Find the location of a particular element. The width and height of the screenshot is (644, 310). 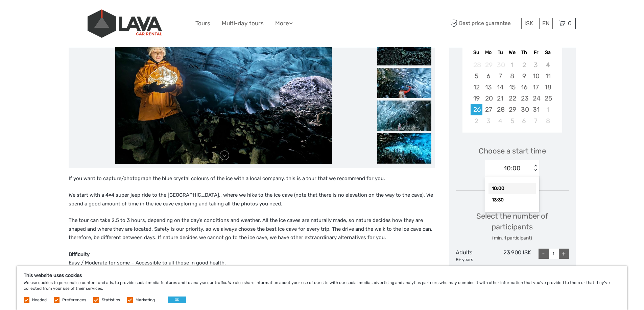

div: Not available Monday, September 29th, 2025 is located at coordinates (488, 65).